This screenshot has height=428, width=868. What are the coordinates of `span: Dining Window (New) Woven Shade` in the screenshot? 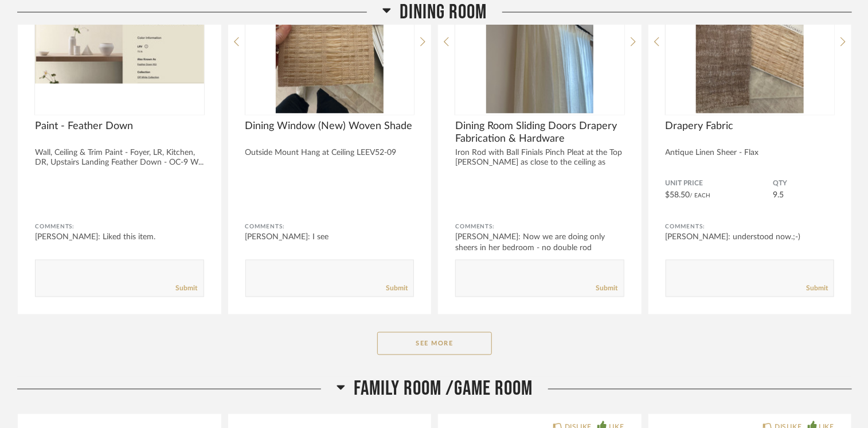 It's located at (330, 126).